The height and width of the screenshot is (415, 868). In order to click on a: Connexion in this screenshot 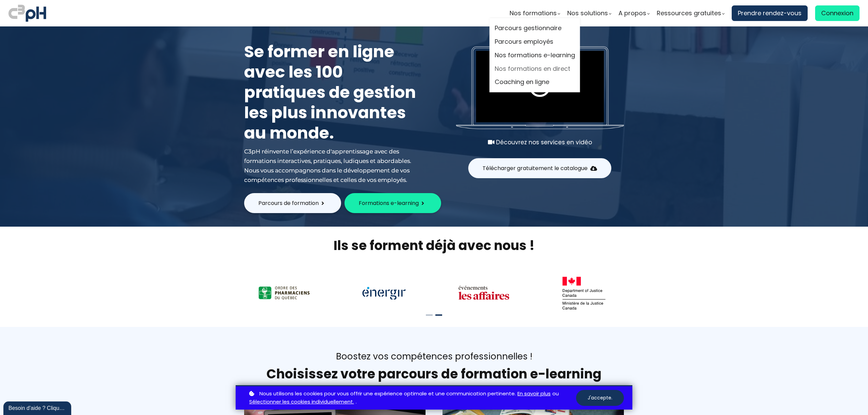, I will do `click(837, 13)`.